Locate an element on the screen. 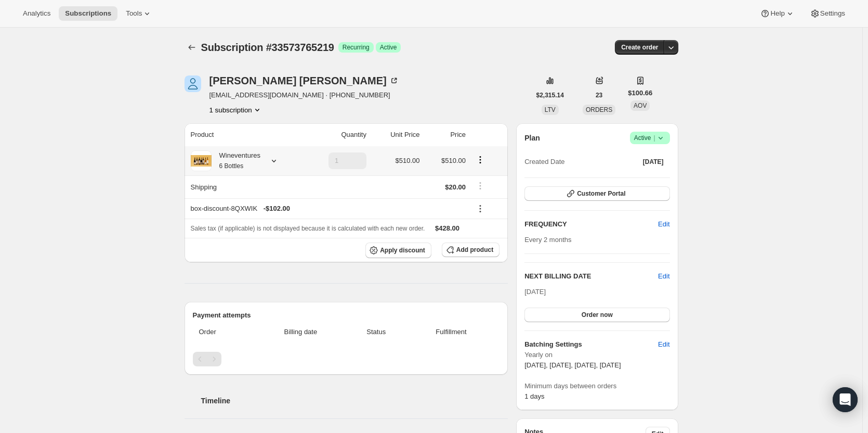  span: Create order is located at coordinates (639, 47).